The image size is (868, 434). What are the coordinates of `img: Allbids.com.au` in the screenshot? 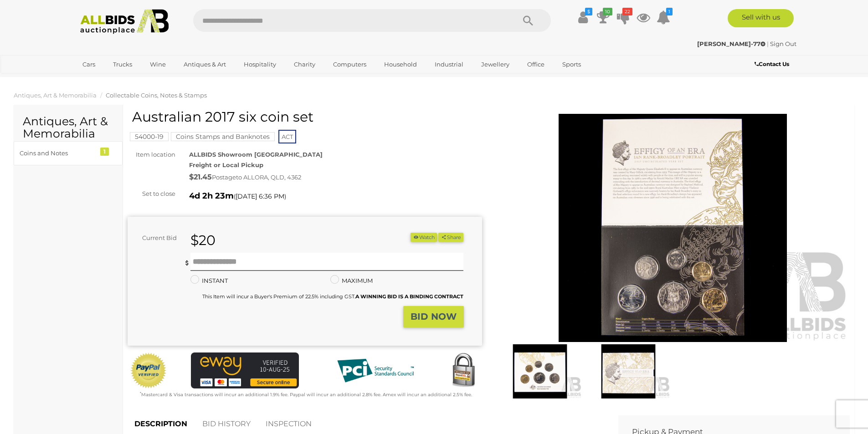 It's located at (125, 21).